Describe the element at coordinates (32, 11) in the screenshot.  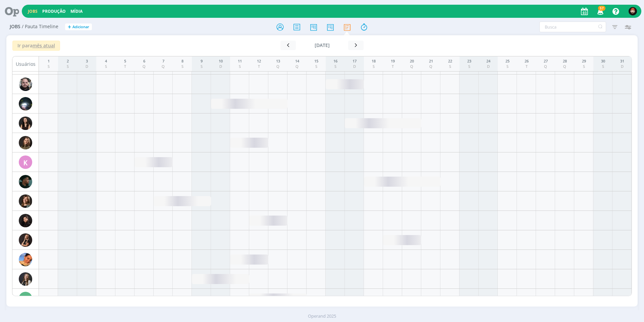
I see `a: Jobs` at that location.